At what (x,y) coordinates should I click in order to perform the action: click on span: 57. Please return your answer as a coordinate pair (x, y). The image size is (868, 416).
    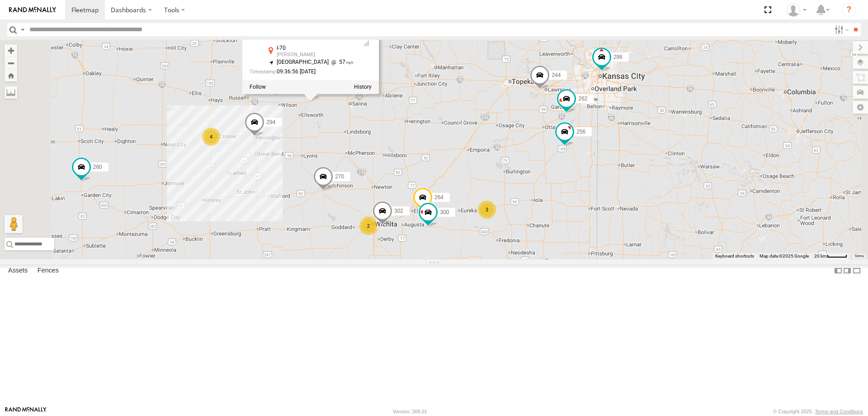
    Looking at the image, I should click on (341, 62).